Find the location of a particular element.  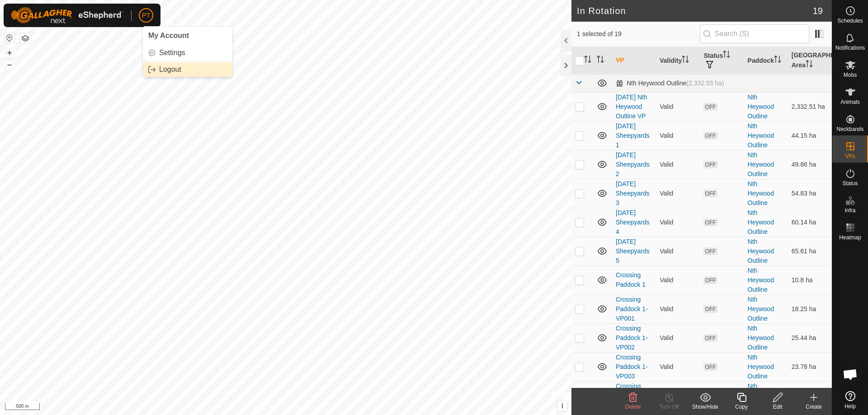

div: Show/Hide is located at coordinates (705, 407).